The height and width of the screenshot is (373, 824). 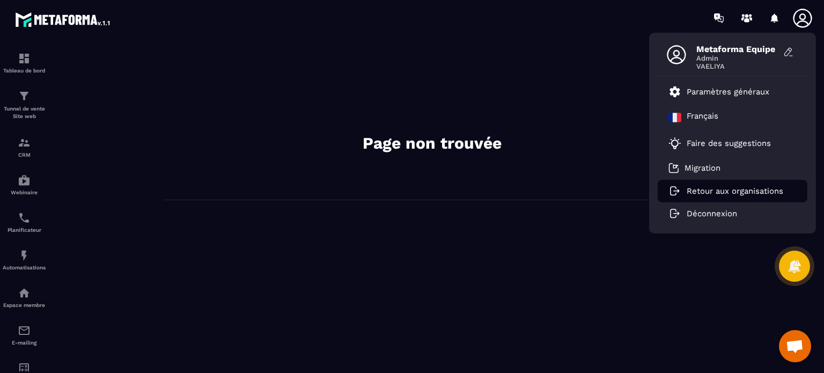 What do you see at coordinates (63, 19) in the screenshot?
I see `img: logo` at bounding box center [63, 19].